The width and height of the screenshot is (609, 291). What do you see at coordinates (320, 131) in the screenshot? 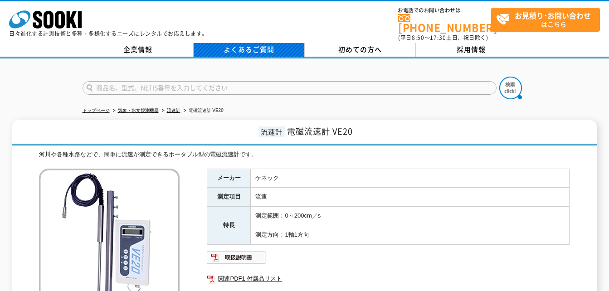
I see `span: 電磁流速計 VE20` at bounding box center [320, 131].